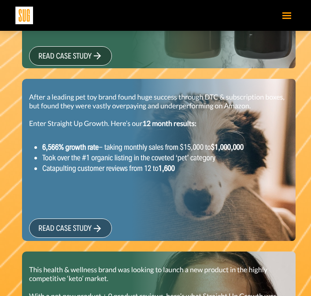 The width and height of the screenshot is (311, 296). I want to click on img: Sug, so click(24, 15).